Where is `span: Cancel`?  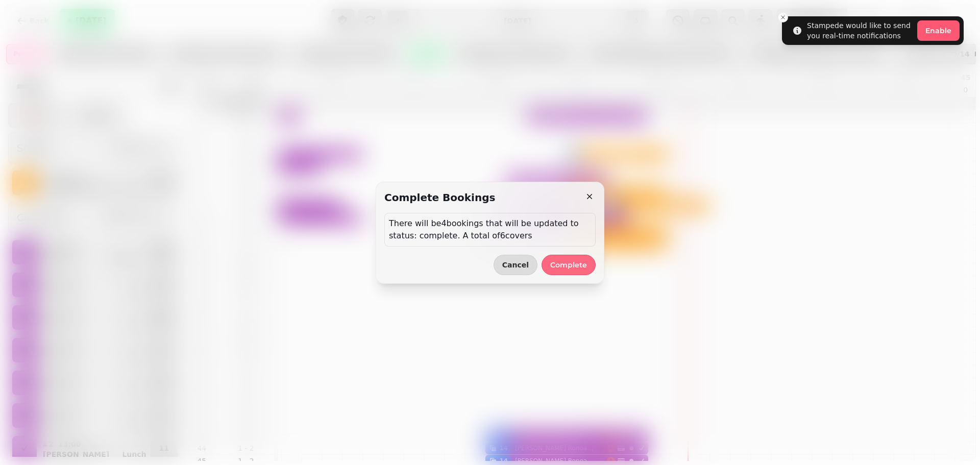 span: Cancel is located at coordinates (516, 265).